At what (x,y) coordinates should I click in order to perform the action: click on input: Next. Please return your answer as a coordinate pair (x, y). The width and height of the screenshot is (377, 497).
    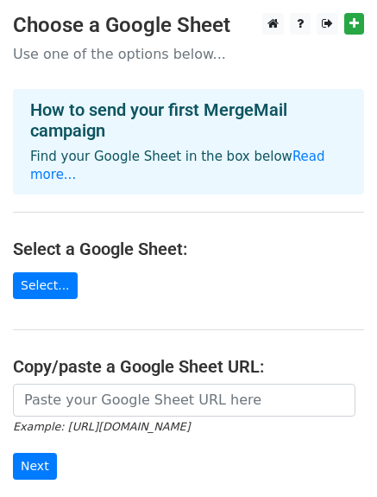
    Looking at the image, I should click on (35, 466).